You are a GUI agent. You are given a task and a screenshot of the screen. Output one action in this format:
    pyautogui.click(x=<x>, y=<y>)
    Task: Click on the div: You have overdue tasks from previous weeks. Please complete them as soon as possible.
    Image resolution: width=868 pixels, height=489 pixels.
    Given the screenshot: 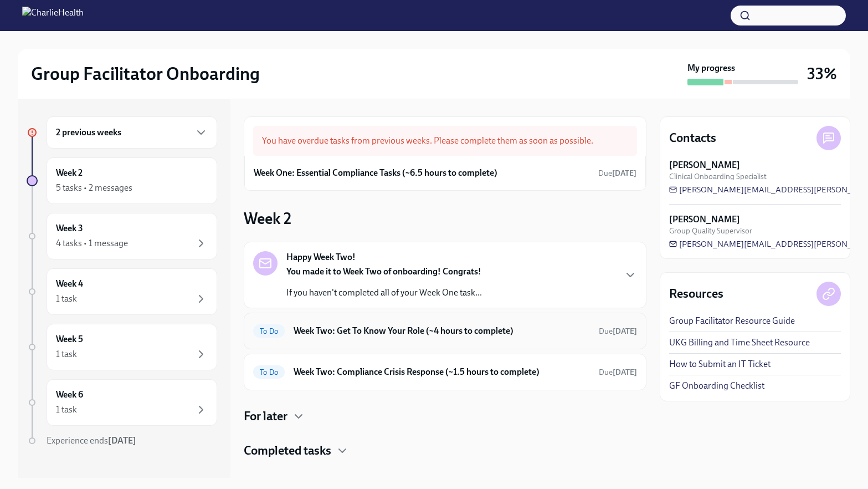 What is the action you would take?
    pyautogui.click(x=445, y=141)
    